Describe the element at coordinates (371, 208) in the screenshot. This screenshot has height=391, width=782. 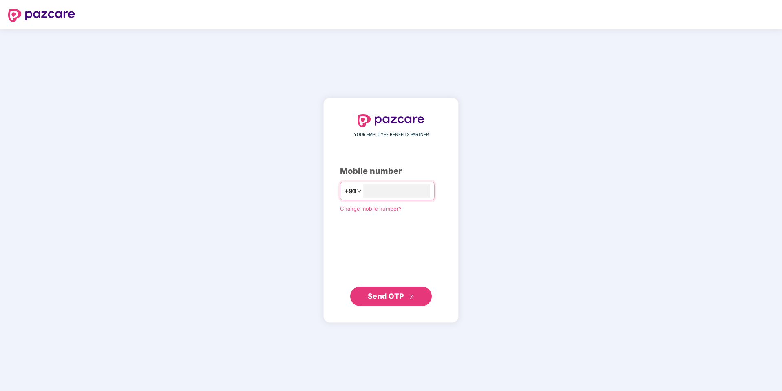
I see `a: Change mobile number?` at that location.